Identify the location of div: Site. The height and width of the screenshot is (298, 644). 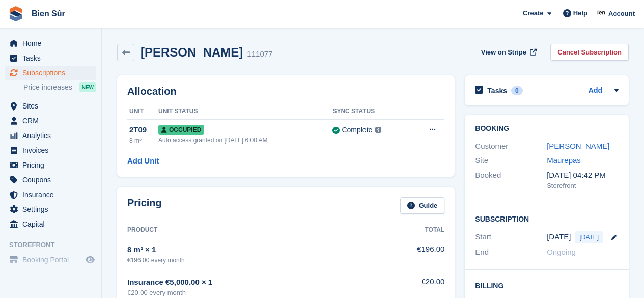
(511, 160).